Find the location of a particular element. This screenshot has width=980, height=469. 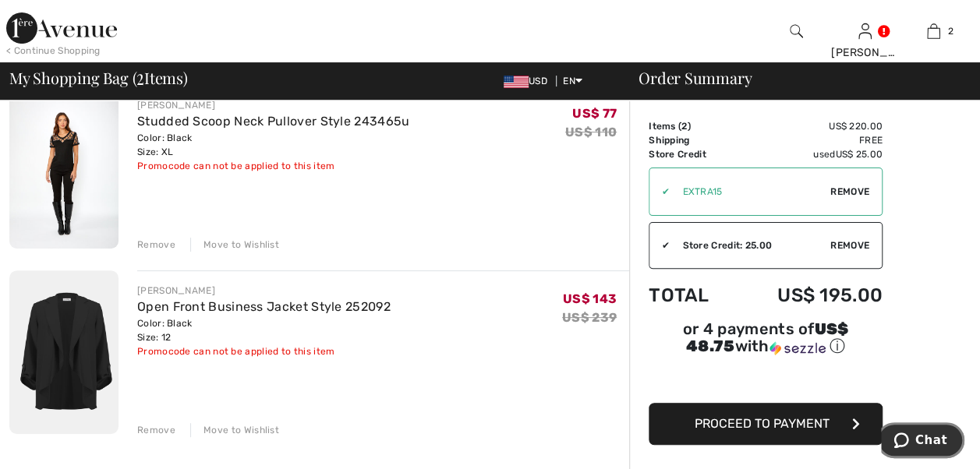

a: Open Front Business Jacket Style 252092 is located at coordinates (263, 306).